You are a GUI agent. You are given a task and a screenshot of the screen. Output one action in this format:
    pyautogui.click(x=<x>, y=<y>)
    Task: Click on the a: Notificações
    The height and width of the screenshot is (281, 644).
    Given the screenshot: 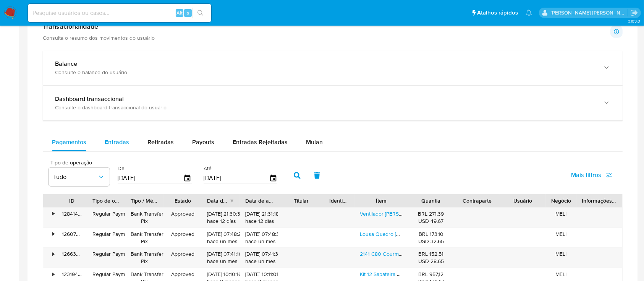 What is the action you would take?
    pyautogui.click(x=528, y=12)
    